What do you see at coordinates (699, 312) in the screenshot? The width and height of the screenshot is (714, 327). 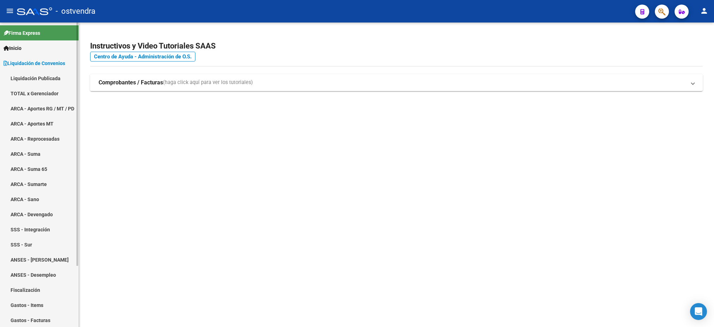 I see `div: Open Intercom Messenger` at bounding box center [699, 312].